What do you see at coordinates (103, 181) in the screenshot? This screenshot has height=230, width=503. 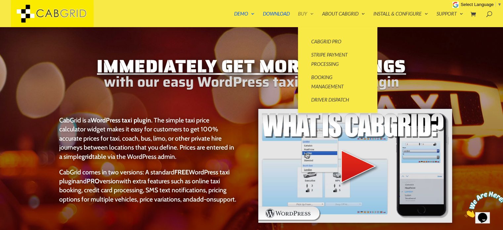 I see `a: PROversion` at bounding box center [103, 181].